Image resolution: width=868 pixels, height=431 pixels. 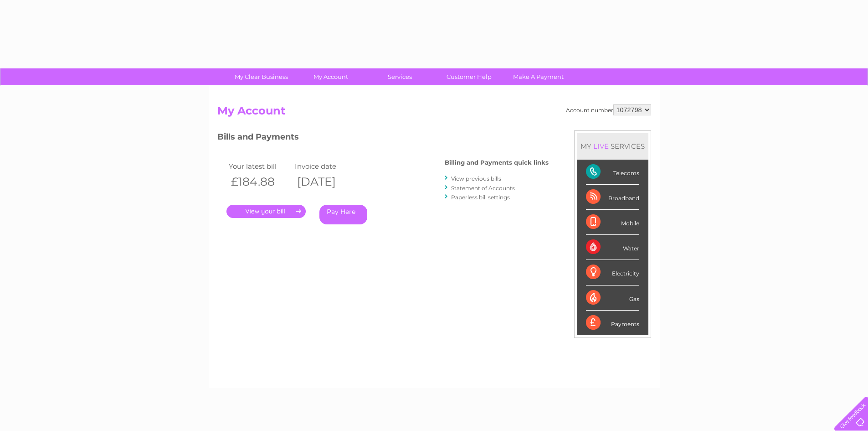 I want to click on h2: My Account, so click(x=434, y=113).